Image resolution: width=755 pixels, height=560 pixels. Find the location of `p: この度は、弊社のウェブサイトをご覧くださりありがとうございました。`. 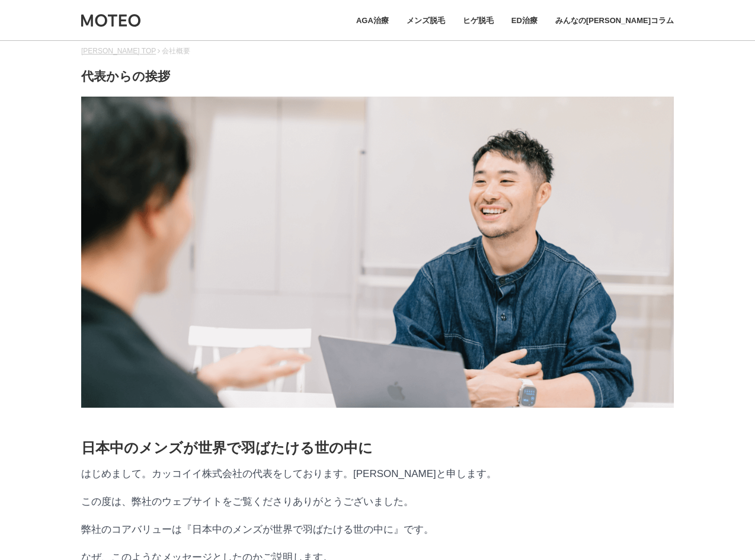

p: この度は、弊社のウェブサイトをご覧くださりありがとうございました。 is located at coordinates (377, 501).